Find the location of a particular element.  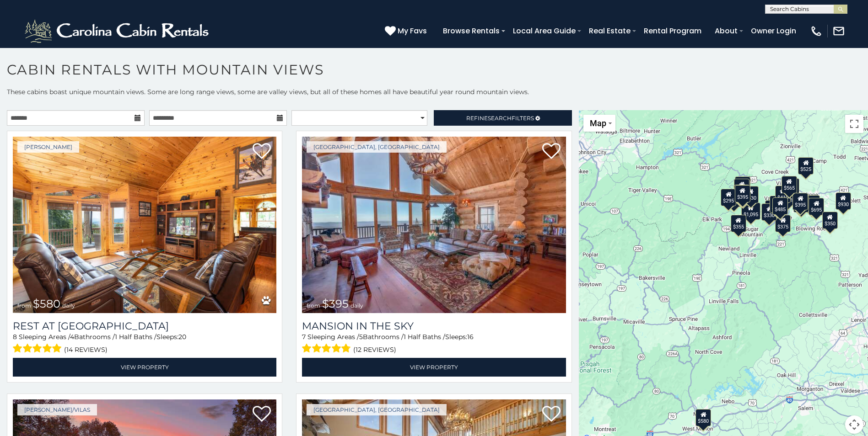

span: $580 is located at coordinates (47, 304).